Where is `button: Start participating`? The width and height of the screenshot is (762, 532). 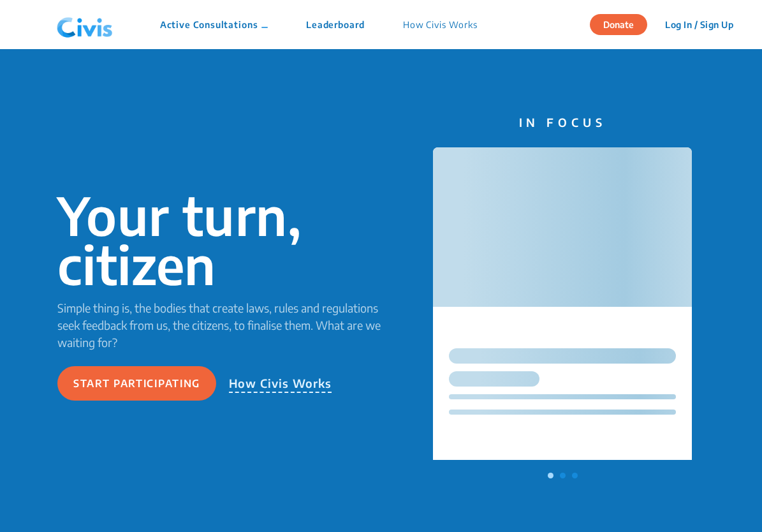
button: Start participating is located at coordinates (136, 383).